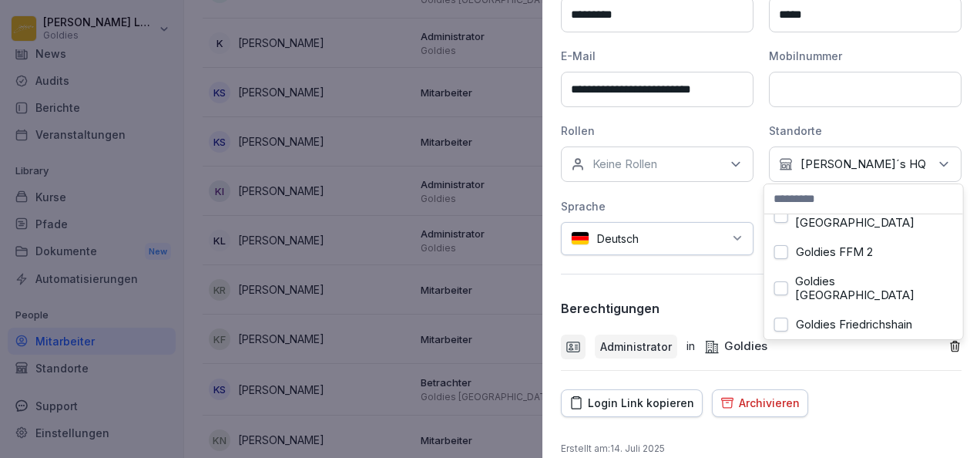 The height and width of the screenshot is (458, 980). I want to click on img: de.svg, so click(580, 239).